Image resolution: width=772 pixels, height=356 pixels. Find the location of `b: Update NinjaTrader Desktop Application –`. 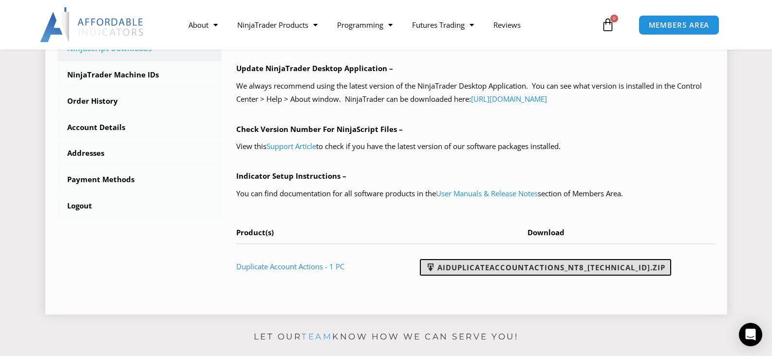

b: Update NinjaTrader Desktop Application – is located at coordinates (314, 68).